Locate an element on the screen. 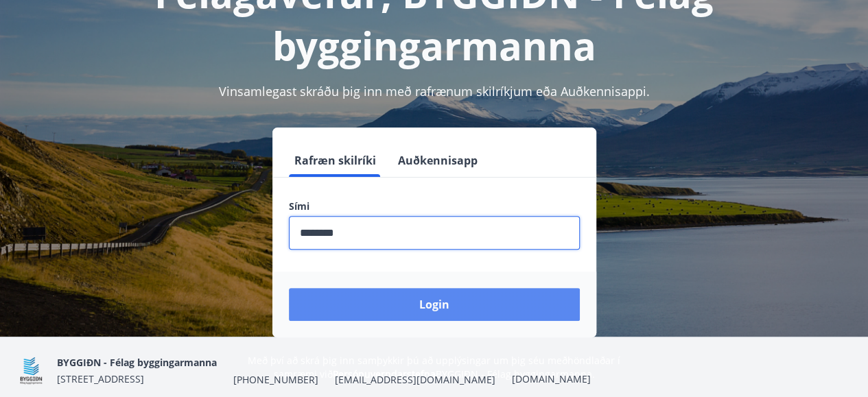 The height and width of the screenshot is (397, 868). button: Rafræn skilríki is located at coordinates (335, 161).